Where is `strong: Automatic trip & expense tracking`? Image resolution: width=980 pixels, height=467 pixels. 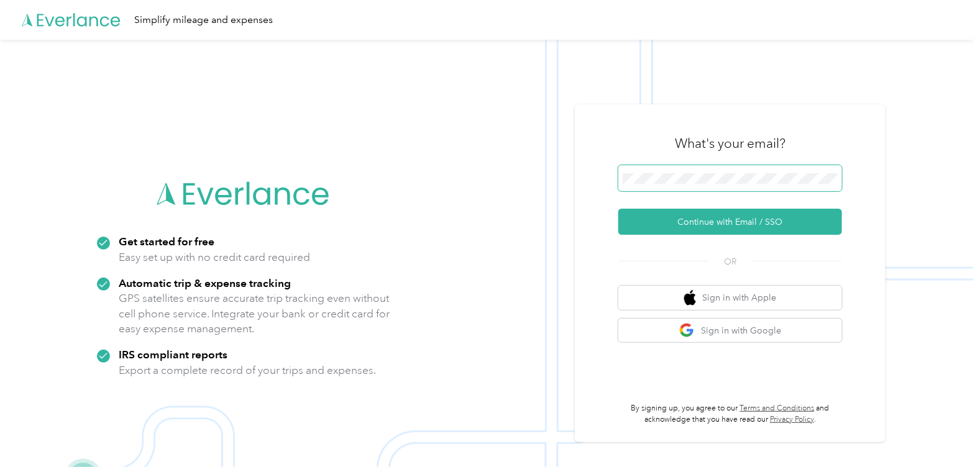
strong: Automatic trip & expense tracking is located at coordinates (204, 283).